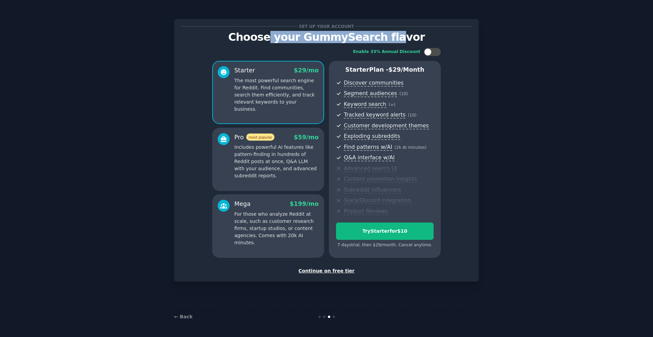 The image size is (653, 337). Describe the element at coordinates (406, 70) in the screenshot. I see `span: $ 29 /month` at that location.